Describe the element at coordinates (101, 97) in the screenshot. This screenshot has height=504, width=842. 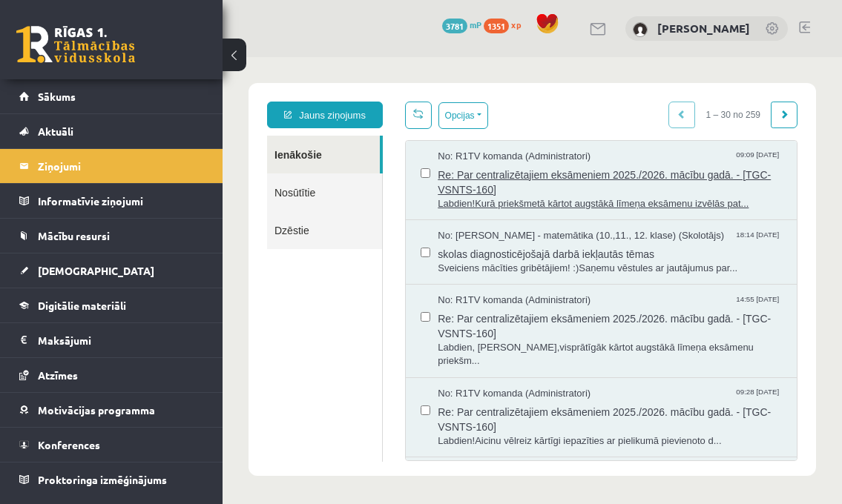
I see `a: Ienākošie` at that location.